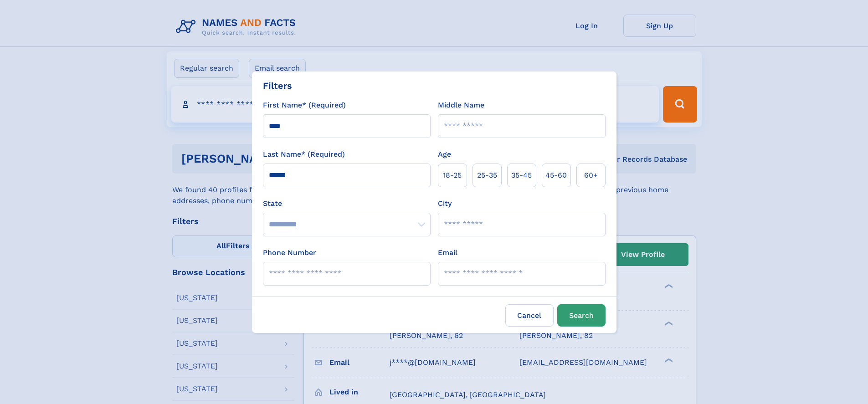 The height and width of the screenshot is (404, 868). What do you see at coordinates (347, 203) in the screenshot?
I see `label: State` at bounding box center [347, 203].